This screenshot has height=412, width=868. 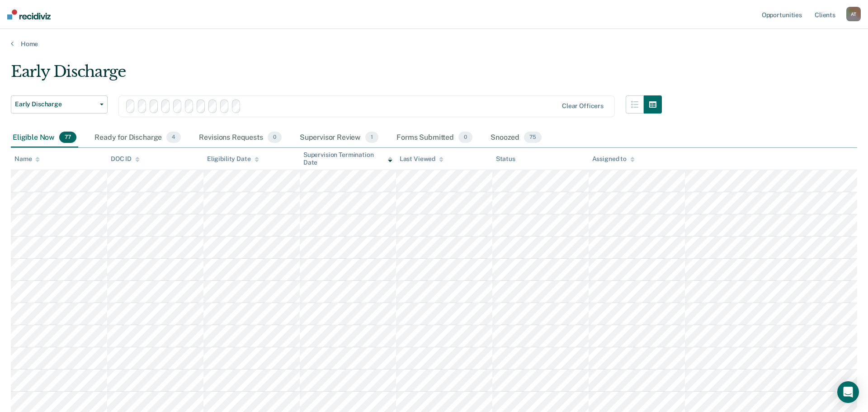 I want to click on div: Eligibility Date, so click(x=233, y=159).